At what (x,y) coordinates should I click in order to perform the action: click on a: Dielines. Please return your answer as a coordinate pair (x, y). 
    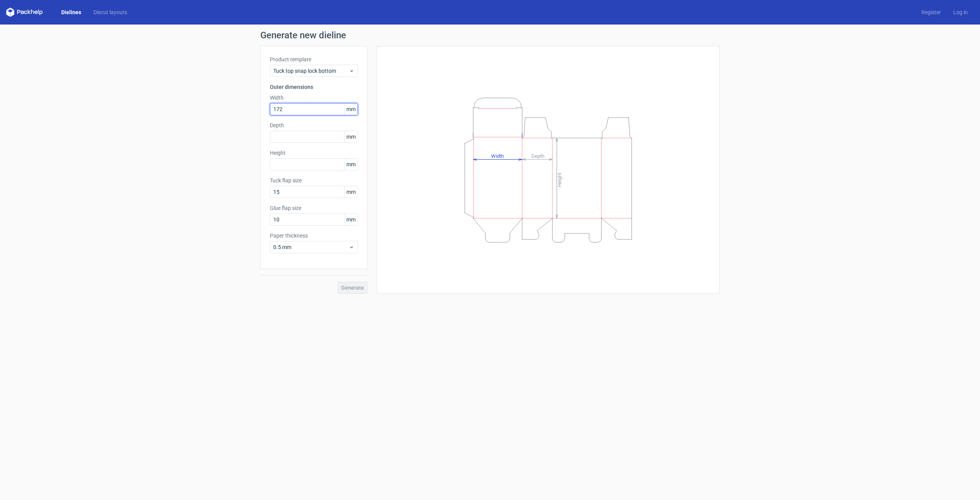
    Looking at the image, I should click on (71, 12).